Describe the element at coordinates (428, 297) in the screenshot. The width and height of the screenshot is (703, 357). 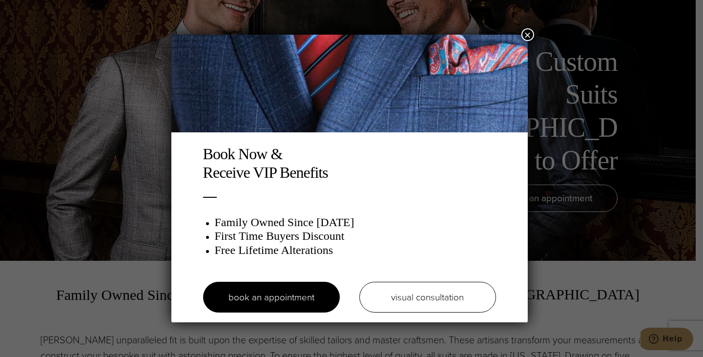
I see `a: visual consultation` at that location.